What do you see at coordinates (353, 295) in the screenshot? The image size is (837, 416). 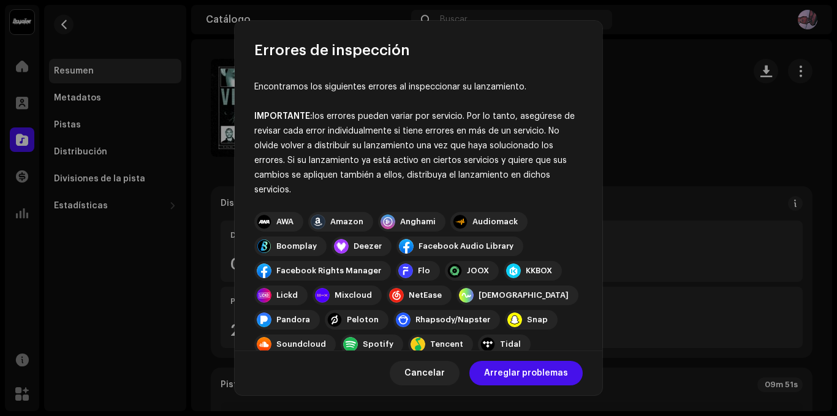 I see `div: Mixcloud` at bounding box center [353, 295].